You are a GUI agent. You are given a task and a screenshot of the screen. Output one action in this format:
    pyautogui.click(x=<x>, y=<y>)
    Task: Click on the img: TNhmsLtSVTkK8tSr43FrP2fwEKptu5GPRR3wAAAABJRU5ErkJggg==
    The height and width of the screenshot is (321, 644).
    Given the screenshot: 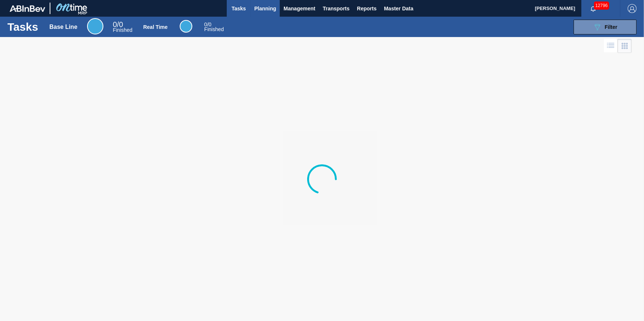 What is the action you would take?
    pyautogui.click(x=28, y=8)
    